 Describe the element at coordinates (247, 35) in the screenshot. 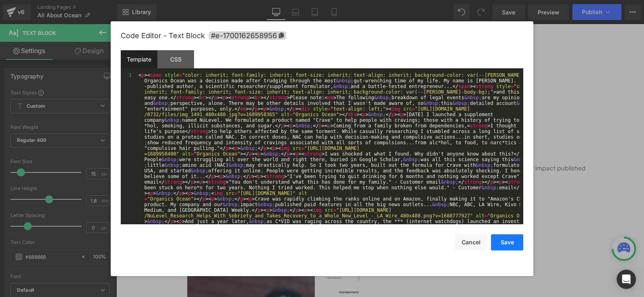

I see `span: Click to copy` at that location.